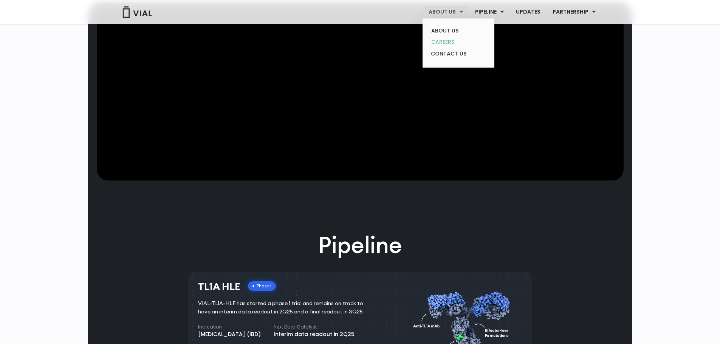 This screenshot has width=720, height=344. Describe the element at coordinates (286, 308) in the screenshot. I see `div: VIAL-TL1A-HLE has started a phase 1 trial and remains on track to have an interim data readout in...` at that location.